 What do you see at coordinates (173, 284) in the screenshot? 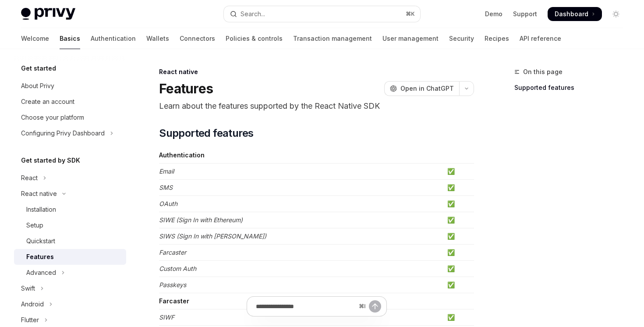
I see `em: Passkeys` at bounding box center [173, 284].